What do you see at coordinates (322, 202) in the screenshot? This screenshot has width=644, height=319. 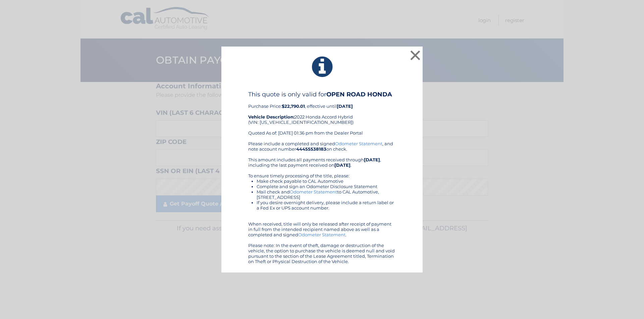 I see `div: Please include a completed and signed , and note account number on check. This amount includes al...` at bounding box center [322, 202].